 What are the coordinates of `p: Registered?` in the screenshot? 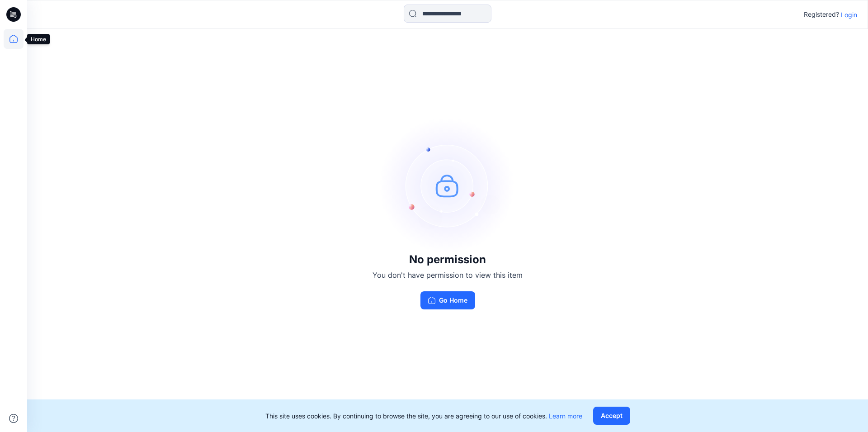 It's located at (822, 15).